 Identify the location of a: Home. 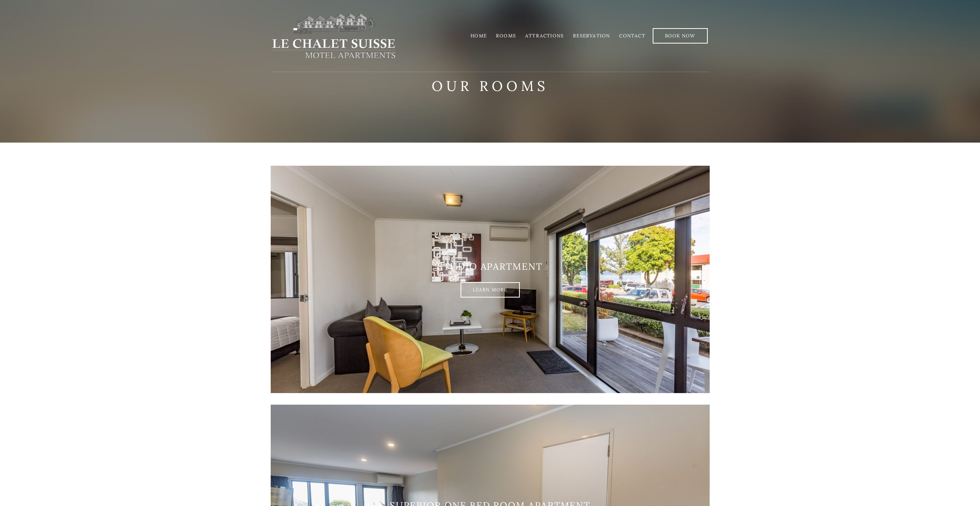
(479, 35).